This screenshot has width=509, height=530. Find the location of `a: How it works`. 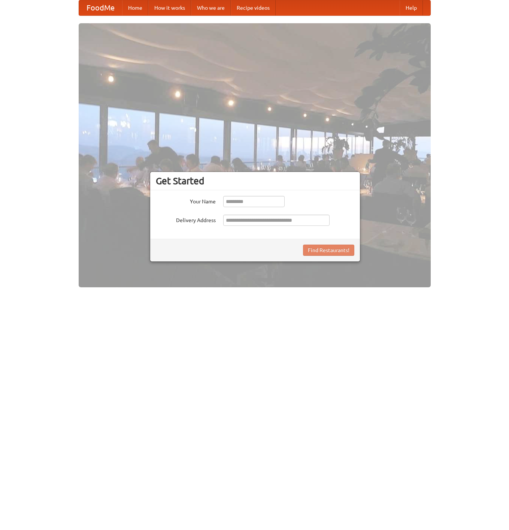

a: How it works is located at coordinates (170, 8).